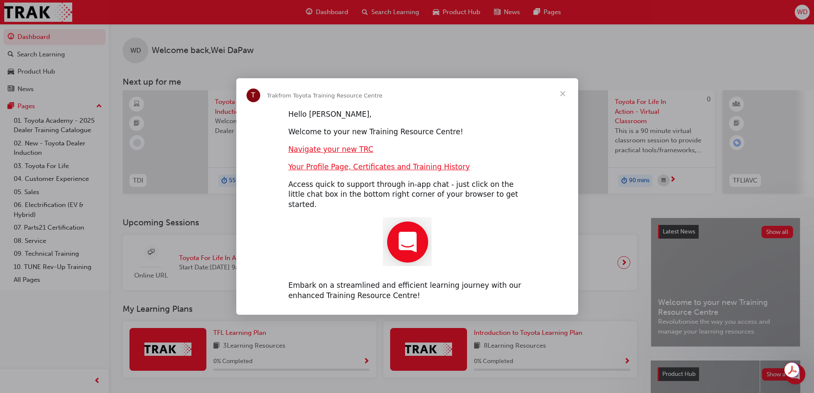 This screenshot has width=814, height=393. Describe the element at coordinates (253, 95) in the screenshot. I see `div: Profile image for Trak` at that location.